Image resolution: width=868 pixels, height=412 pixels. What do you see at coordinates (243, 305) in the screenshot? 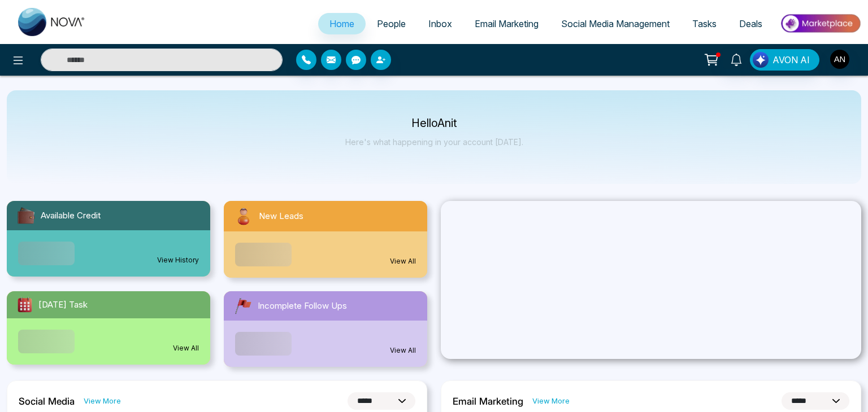
I see `img: followUps.svg` at bounding box center [243, 305].